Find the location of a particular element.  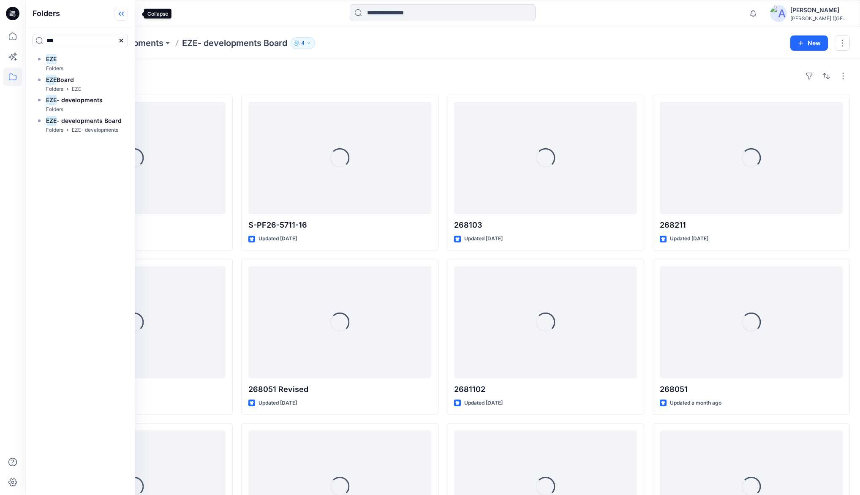

p: EZE is located at coordinates (76, 89).